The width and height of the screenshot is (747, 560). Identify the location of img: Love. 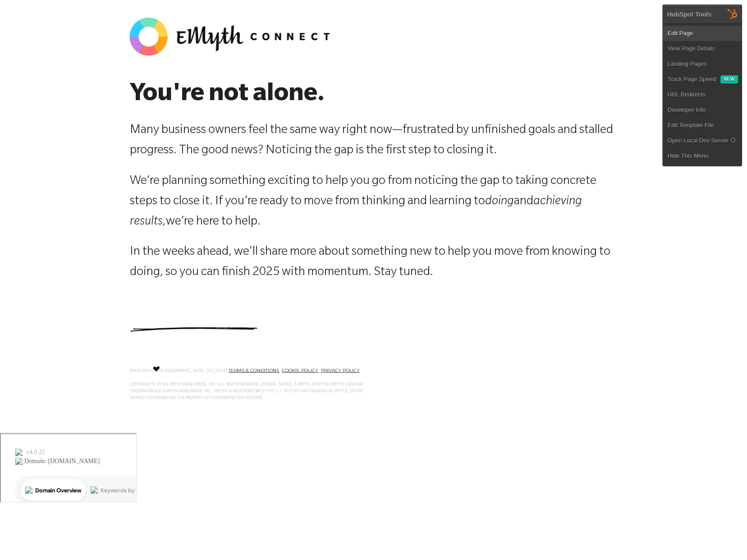
(157, 369).